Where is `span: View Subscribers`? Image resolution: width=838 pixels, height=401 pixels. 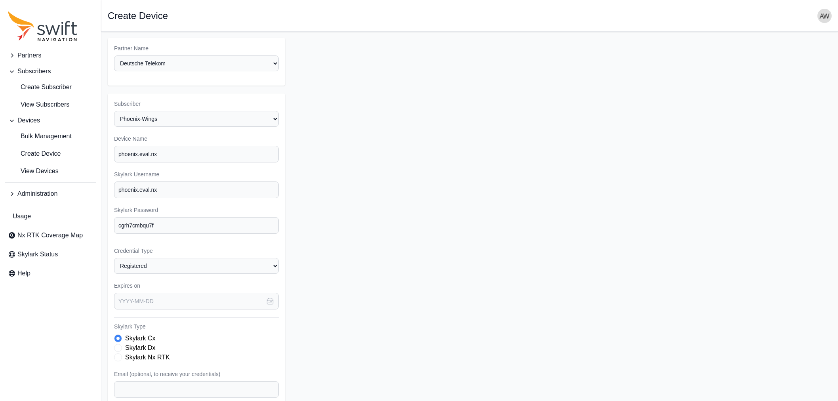 span: View Subscribers is located at coordinates (38, 105).